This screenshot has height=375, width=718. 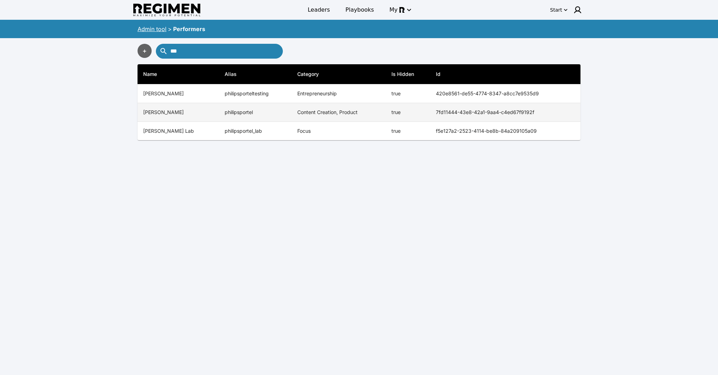 What do you see at coordinates (255, 131) in the screenshot?
I see `td: philipsportel_lab` at bounding box center [255, 131].